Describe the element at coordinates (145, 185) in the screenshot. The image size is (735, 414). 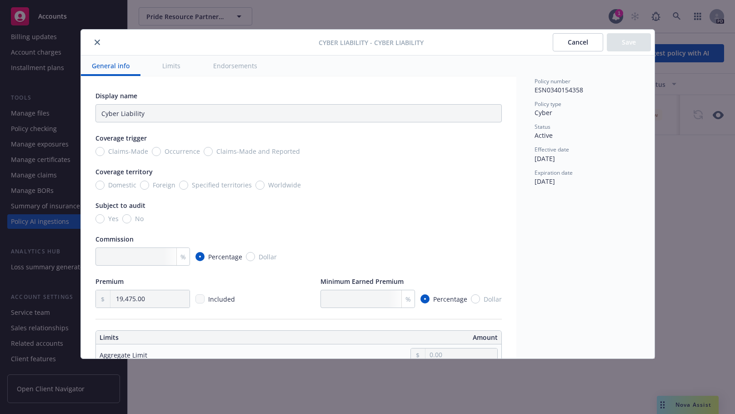
I see `input: Foreign` at that location.